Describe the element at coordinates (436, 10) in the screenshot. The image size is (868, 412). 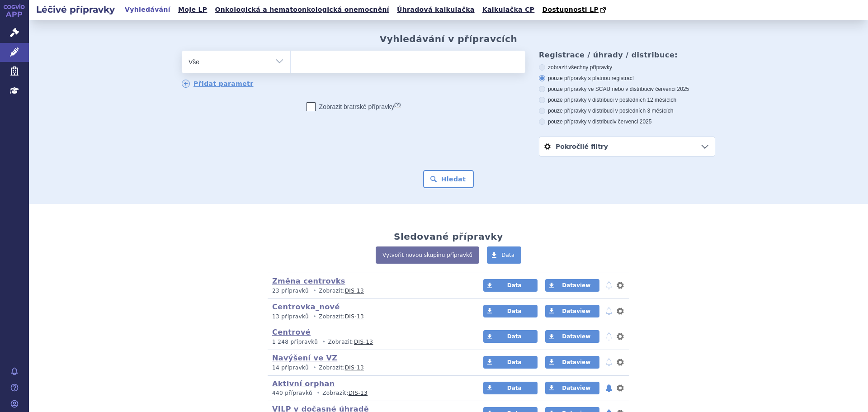
I see `a: Úhradová kalkulačka` at that location.